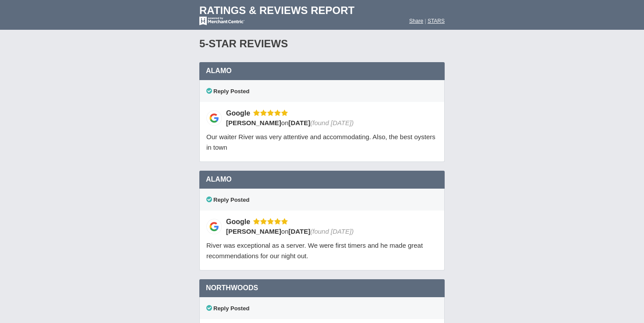 The width and height of the screenshot is (644, 323). I want to click on span: Northwoods, so click(232, 288).